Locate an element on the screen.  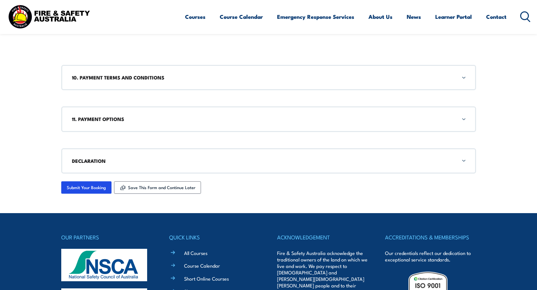
a: About Us is located at coordinates (381, 17).